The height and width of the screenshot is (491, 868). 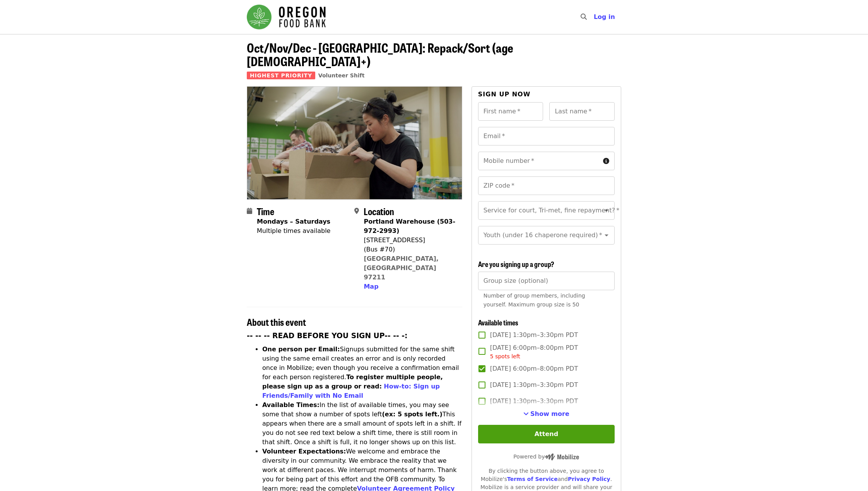 I want to click on span: Map, so click(x=371, y=286).